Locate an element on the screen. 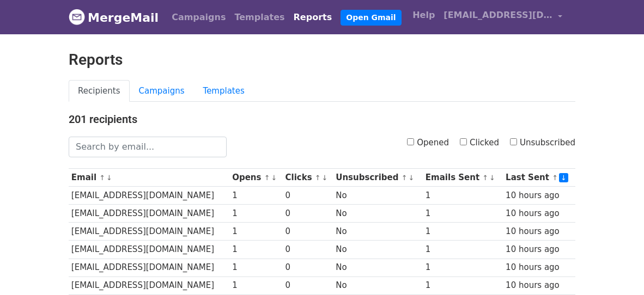 Image resolution: width=644 pixels, height=295 pixels. a: Help is located at coordinates (423, 15).